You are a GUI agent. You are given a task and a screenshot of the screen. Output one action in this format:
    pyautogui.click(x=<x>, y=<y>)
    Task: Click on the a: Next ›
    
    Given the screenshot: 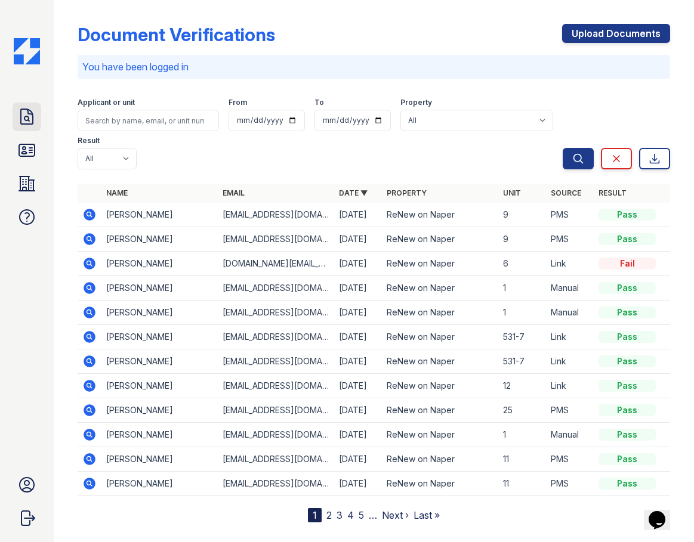 What is the action you would take?
    pyautogui.click(x=395, y=515)
    